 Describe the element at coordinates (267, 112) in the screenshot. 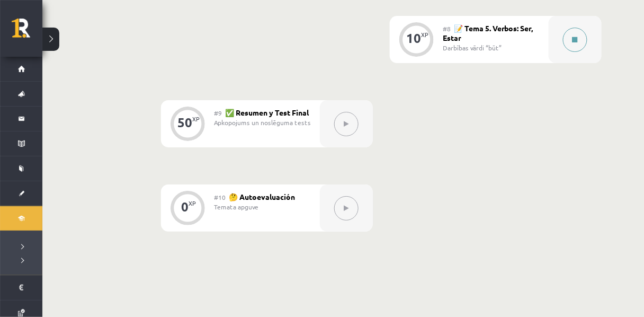

I see `span: ✅ Resumen y Test Final` at that location.